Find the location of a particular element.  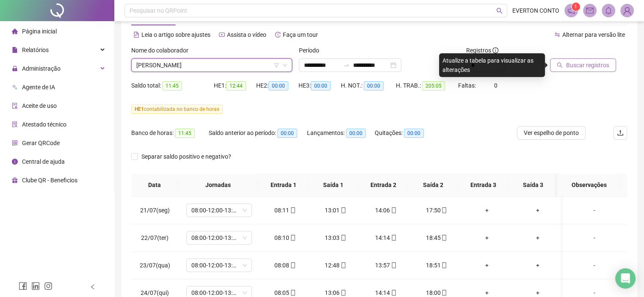

th: Data is located at coordinates (155, 185).